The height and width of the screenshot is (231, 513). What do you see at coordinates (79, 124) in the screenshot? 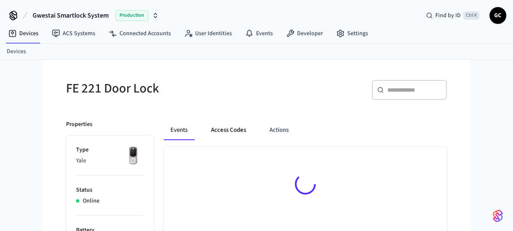
I see `p: Properties` at bounding box center [79, 124].